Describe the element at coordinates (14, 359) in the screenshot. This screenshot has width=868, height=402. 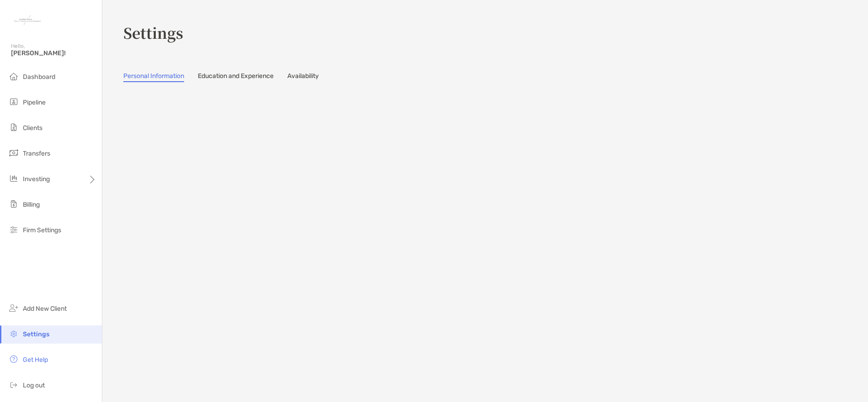
I see `img: get-help icon` at that location.